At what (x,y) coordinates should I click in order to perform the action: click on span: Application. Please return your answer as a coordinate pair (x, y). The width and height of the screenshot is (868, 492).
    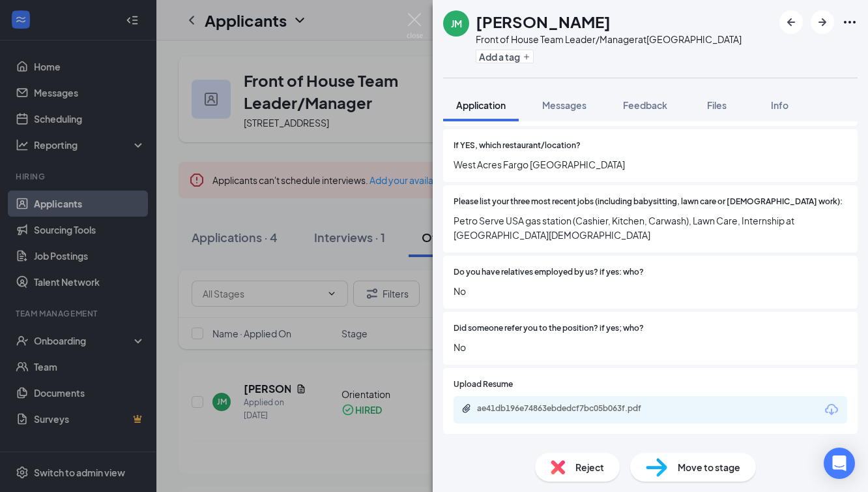
    Looking at the image, I should click on (481, 105).